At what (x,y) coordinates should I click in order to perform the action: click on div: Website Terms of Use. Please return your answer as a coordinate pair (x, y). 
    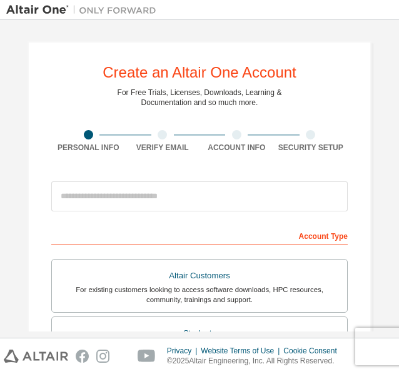
    Looking at the image, I should click on (242, 351).